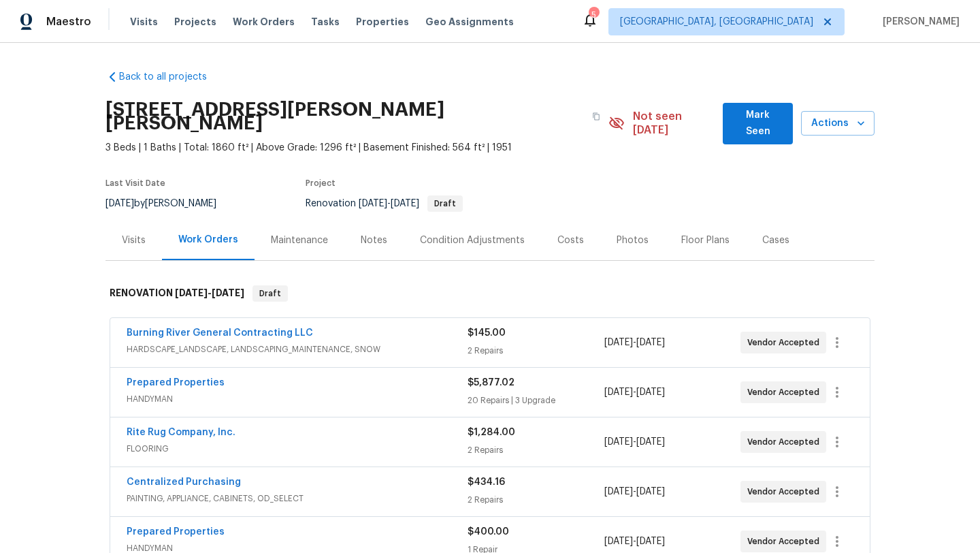 This screenshot has width=980, height=553. What do you see at coordinates (171, 77) in the screenshot?
I see `a: Back to all projects` at bounding box center [171, 77].